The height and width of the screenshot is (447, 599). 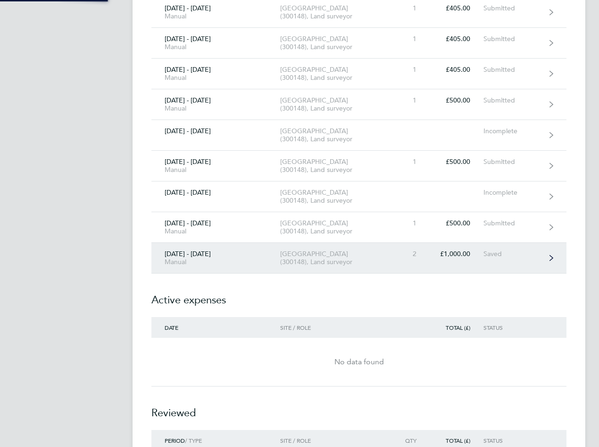 I want to click on h2: Reviewed, so click(x=359, y=408).